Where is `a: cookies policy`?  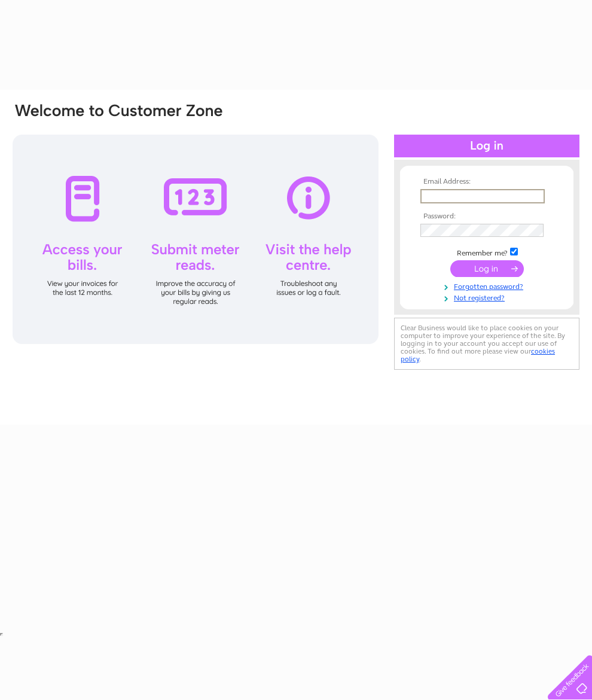 a: cookies policy is located at coordinates (478, 355).